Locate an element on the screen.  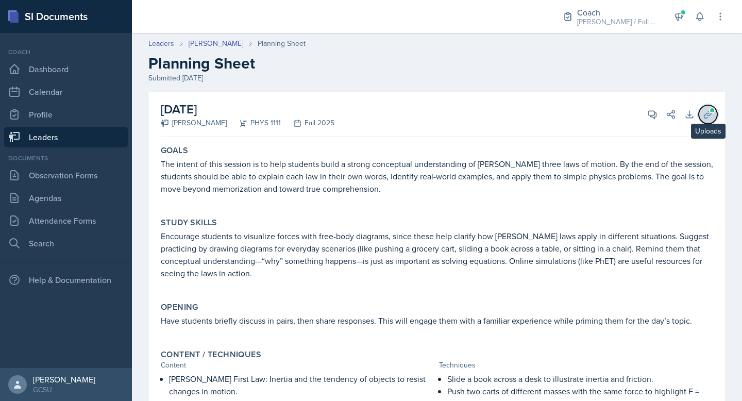
div: PHYS 1111 is located at coordinates (253, 123).